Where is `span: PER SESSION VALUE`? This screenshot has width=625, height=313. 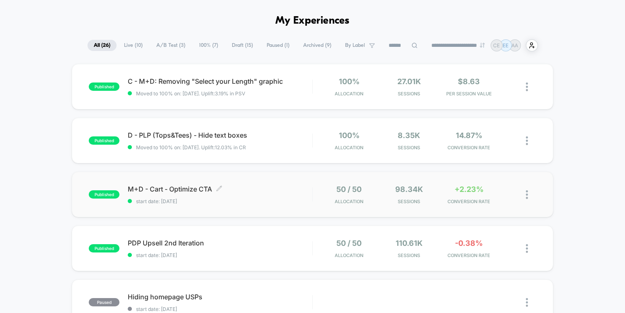 span: PER SESSION VALUE is located at coordinates (469, 94).